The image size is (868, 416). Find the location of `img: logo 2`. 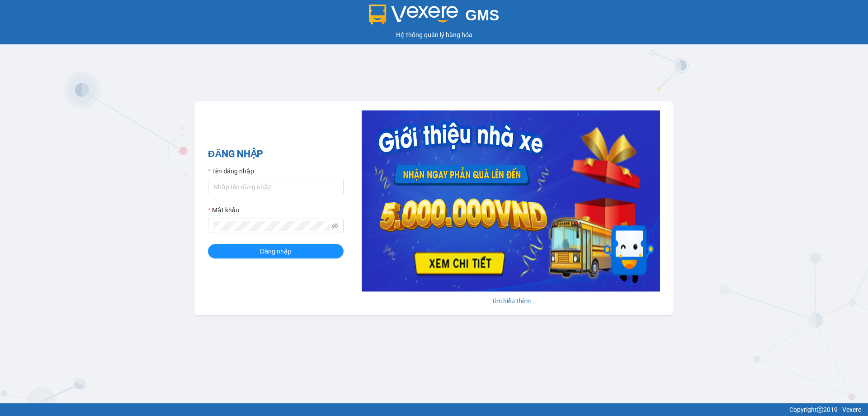

img: logo 2 is located at coordinates (414, 14).